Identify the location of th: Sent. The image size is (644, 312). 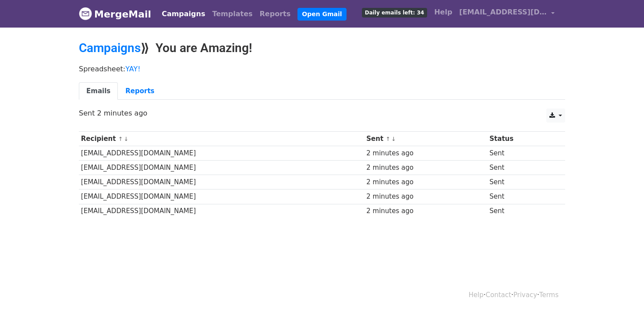
(425, 139).